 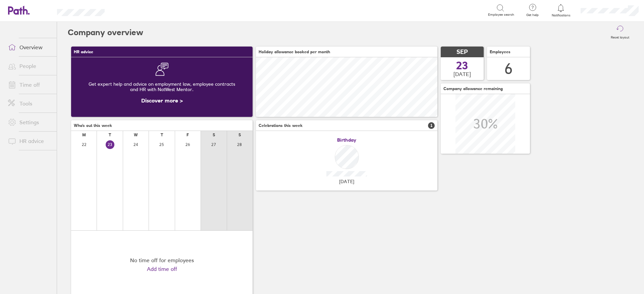 What do you see at coordinates (84, 52) in the screenshot?
I see `span: HR advice` at bounding box center [84, 52].